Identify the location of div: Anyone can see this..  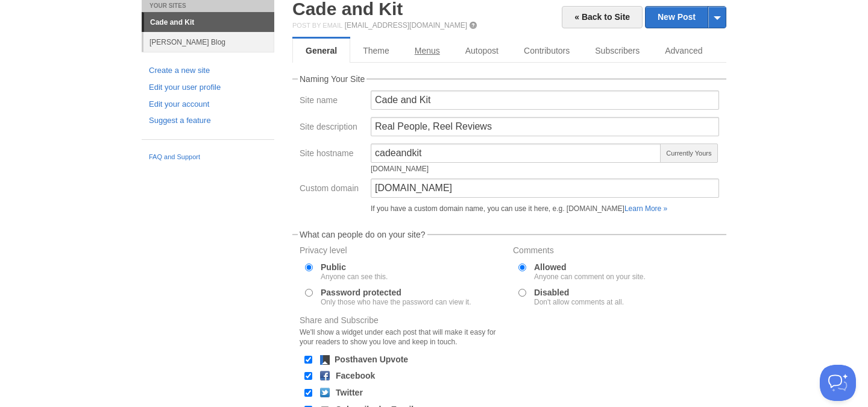
(354, 277).